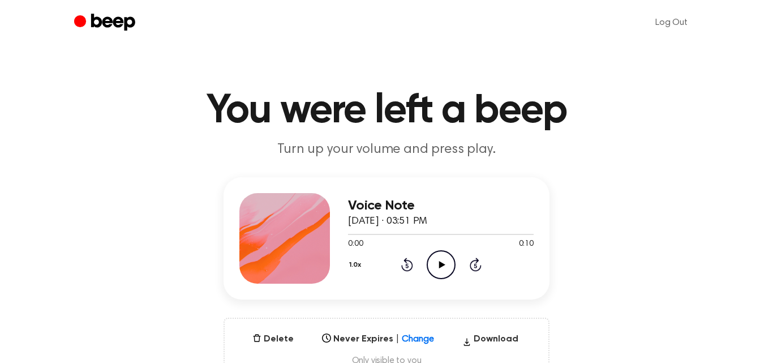  What do you see at coordinates (273, 339) in the screenshot?
I see `button: Delete` at bounding box center [273, 339].